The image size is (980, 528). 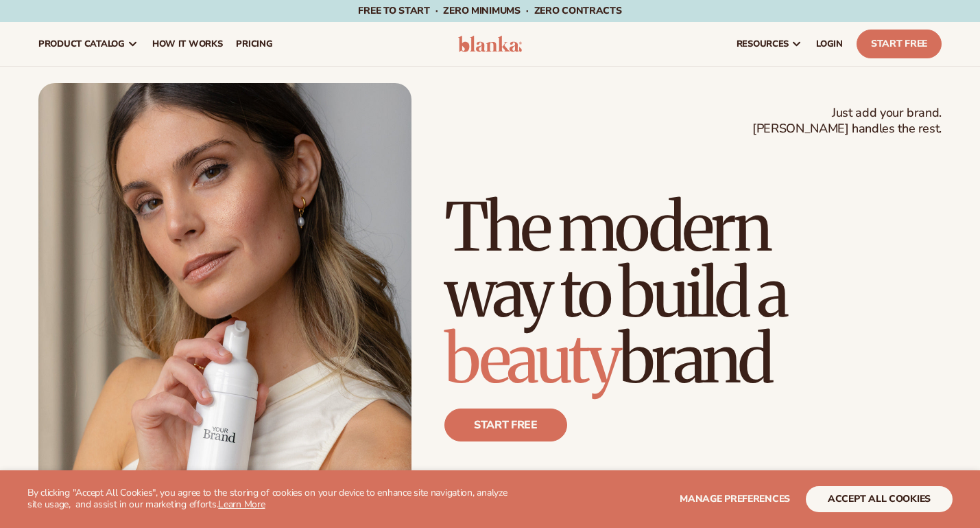 I want to click on span: product catalog, so click(x=81, y=44).